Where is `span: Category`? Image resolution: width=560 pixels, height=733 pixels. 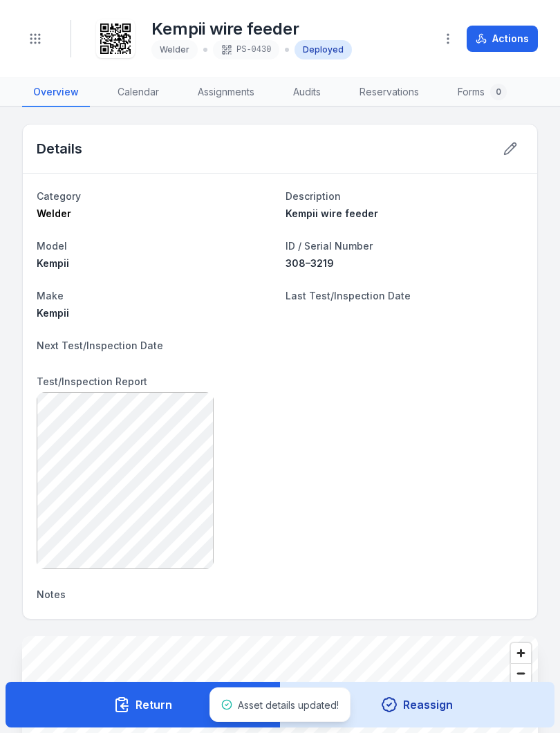 span: Category is located at coordinates (58, 195).